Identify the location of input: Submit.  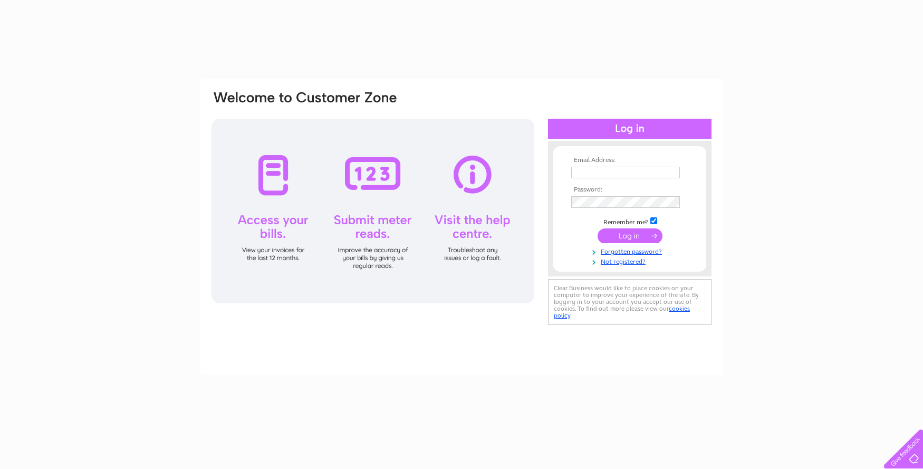
(629, 236).